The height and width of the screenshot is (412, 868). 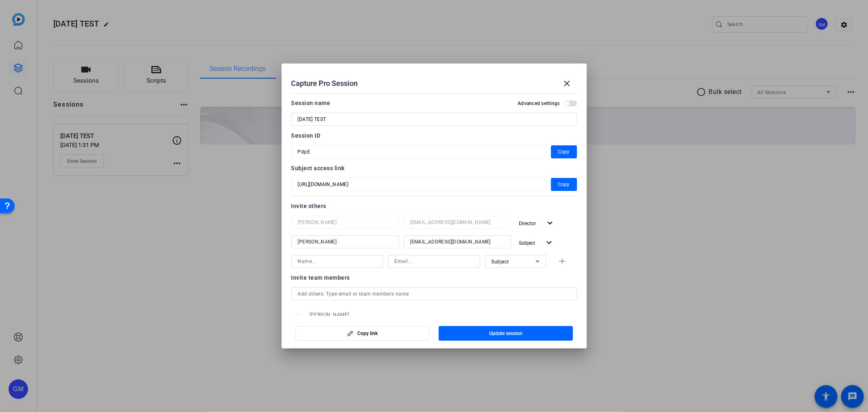 What do you see at coordinates (434, 120) in the screenshot?
I see `input: Enter Session Name` at bounding box center [434, 120].